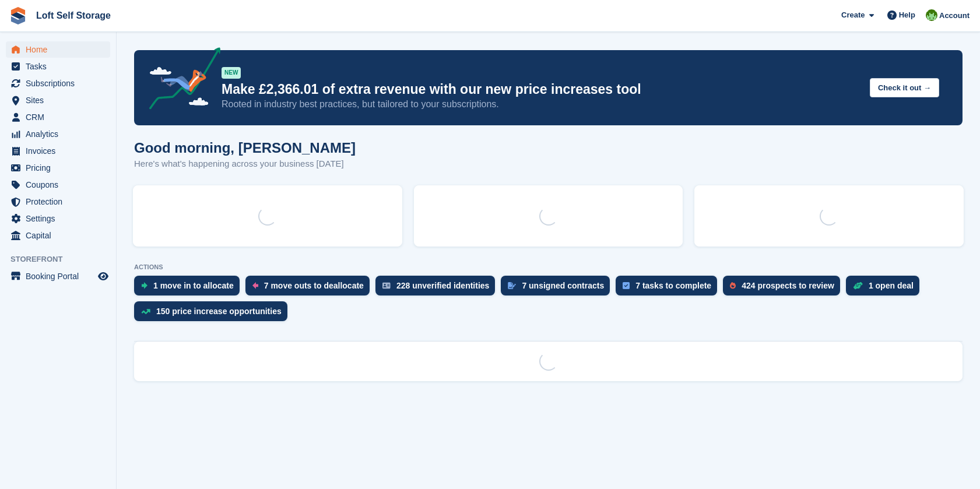 The image size is (980, 489). I want to click on span: Account, so click(954, 16).